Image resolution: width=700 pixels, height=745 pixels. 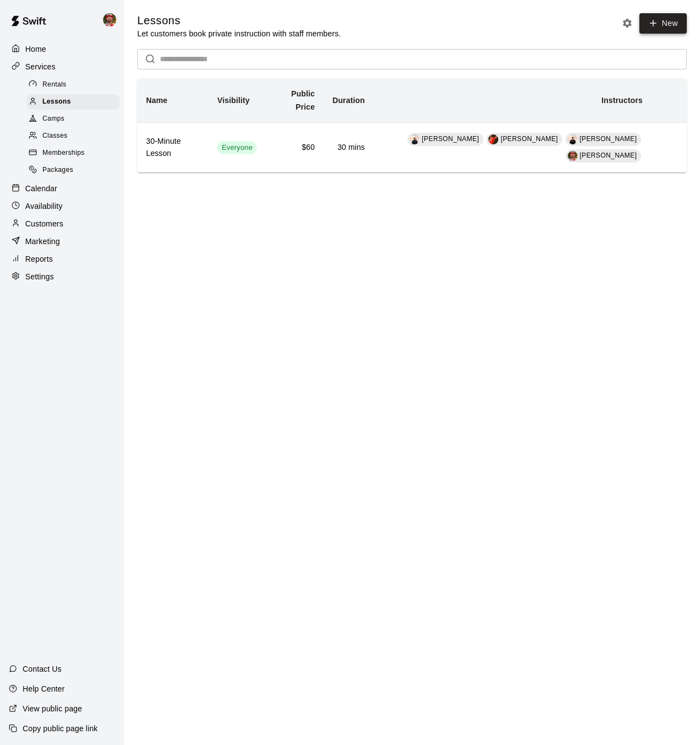 I want to click on div: Reports, so click(x=62, y=259).